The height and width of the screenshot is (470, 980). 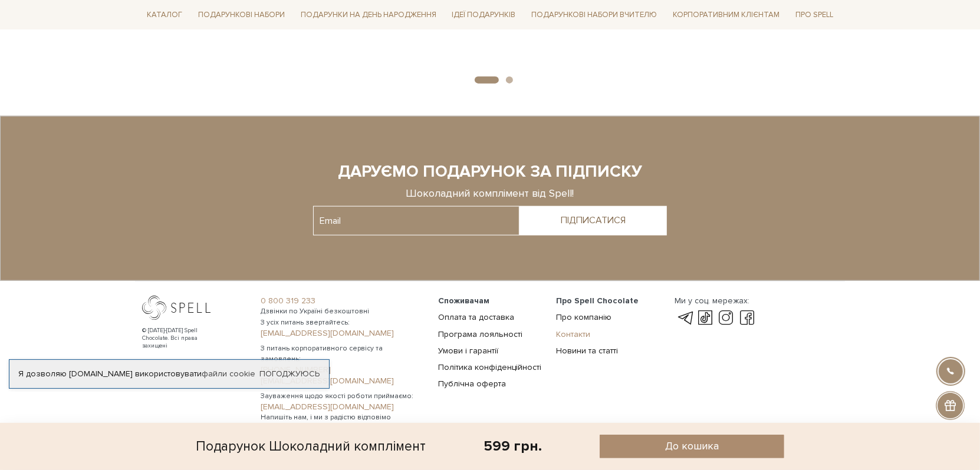 What do you see at coordinates (164, 14) in the screenshot?
I see `a: Каталог` at bounding box center [164, 14].